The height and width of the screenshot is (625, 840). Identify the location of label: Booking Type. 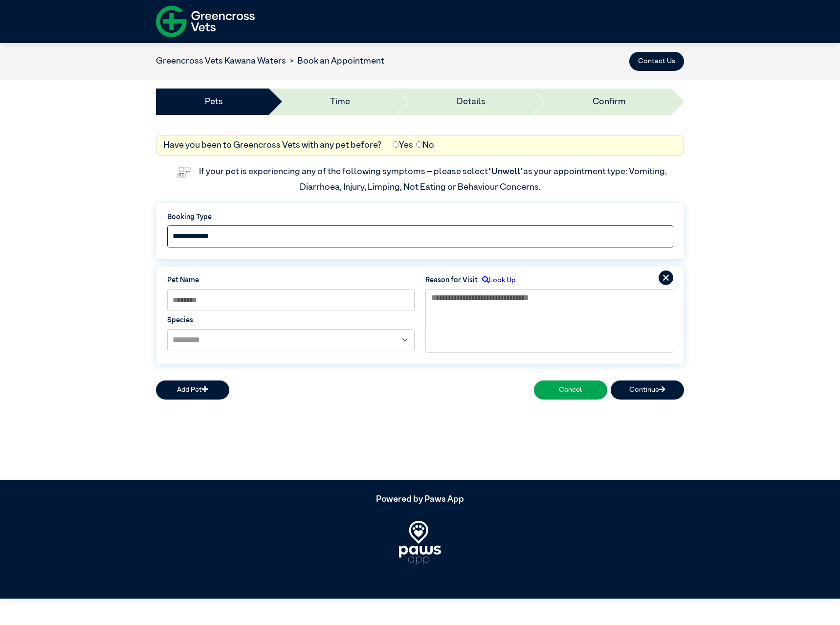
(420, 217).